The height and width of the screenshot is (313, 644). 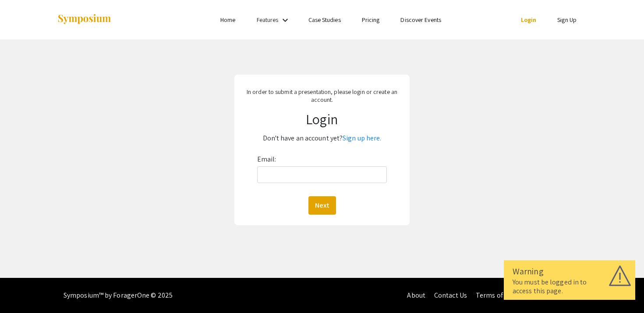 What do you see at coordinates (322, 96) in the screenshot?
I see `p: In order to submit a presentation, please login or create an account.` at bounding box center [322, 96].